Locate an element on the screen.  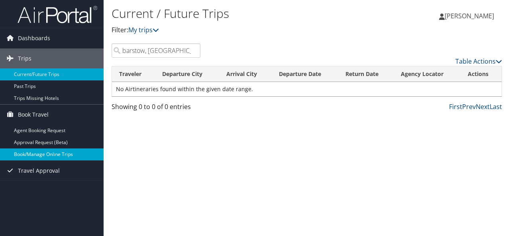
th: Arrival City: activate to sort column ascending is located at coordinates (245, 74).